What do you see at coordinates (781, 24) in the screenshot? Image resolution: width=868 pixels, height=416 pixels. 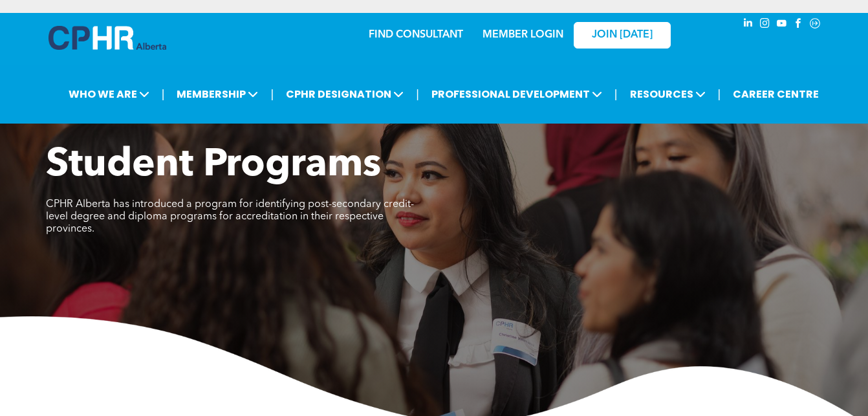 I see `a: youtube` at bounding box center [781, 24].